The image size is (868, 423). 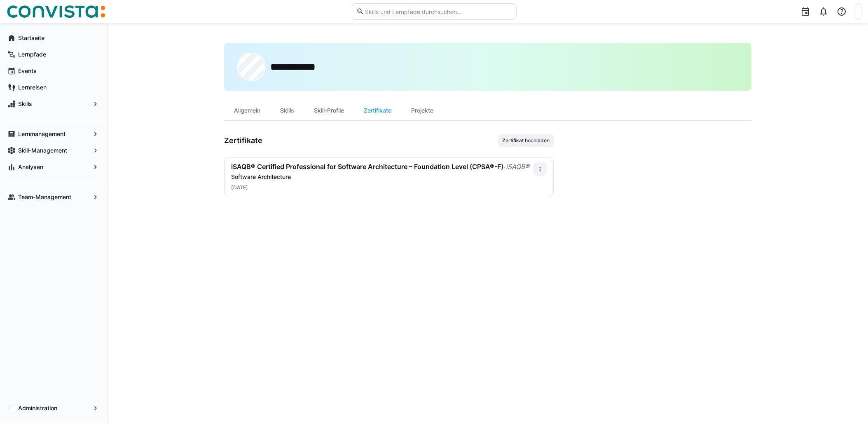 What do you see at coordinates (243, 141) in the screenshot?
I see `h3: Zertifikate` at bounding box center [243, 141].